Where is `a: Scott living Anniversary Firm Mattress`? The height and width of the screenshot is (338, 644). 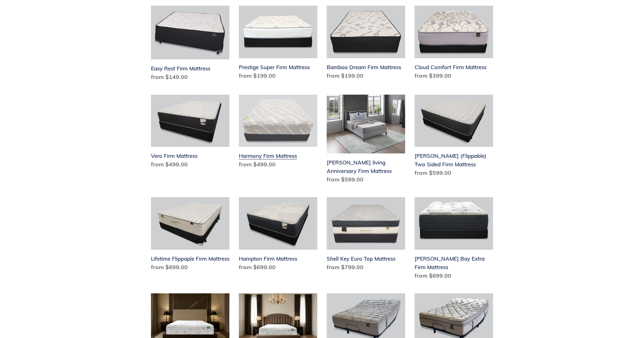
a: Scott living Anniversary Firm Mattress is located at coordinates (366, 141).